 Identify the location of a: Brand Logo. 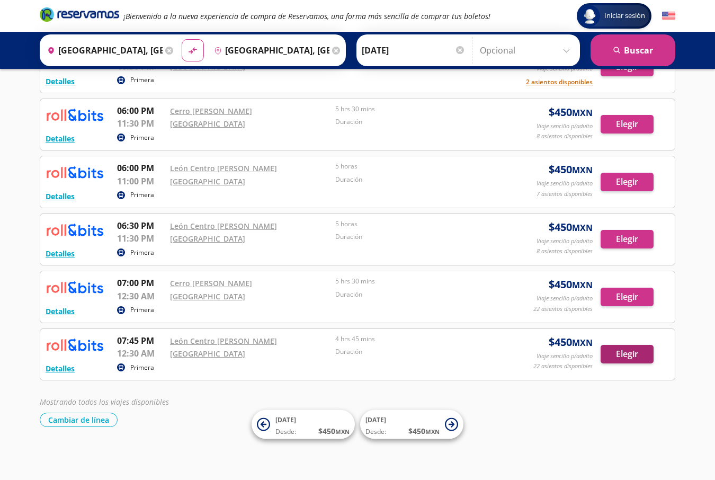
(79, 16).